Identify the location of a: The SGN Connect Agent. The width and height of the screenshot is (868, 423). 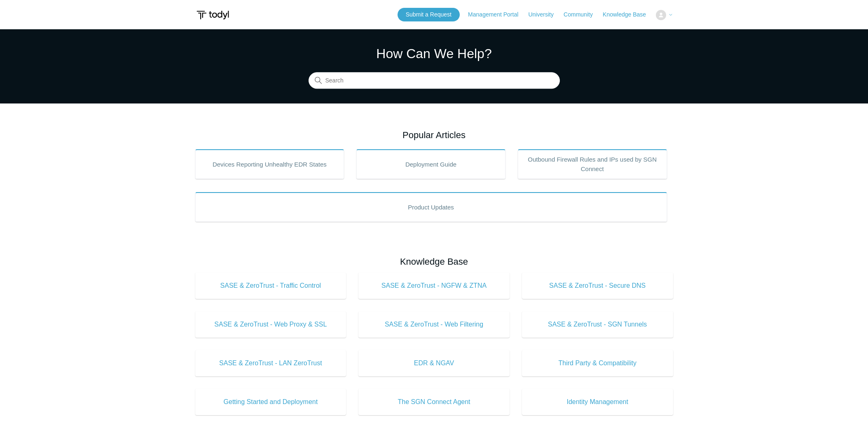
(434, 402).